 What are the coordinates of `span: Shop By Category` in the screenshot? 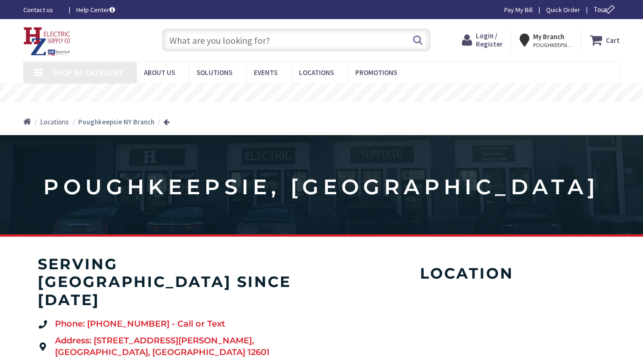 It's located at (87, 72).